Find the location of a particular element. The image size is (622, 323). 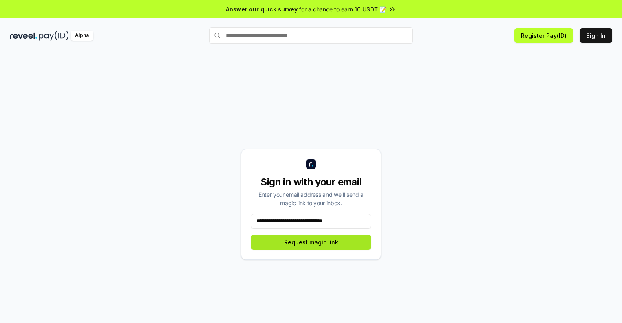

button: Sign In is located at coordinates (596, 35).